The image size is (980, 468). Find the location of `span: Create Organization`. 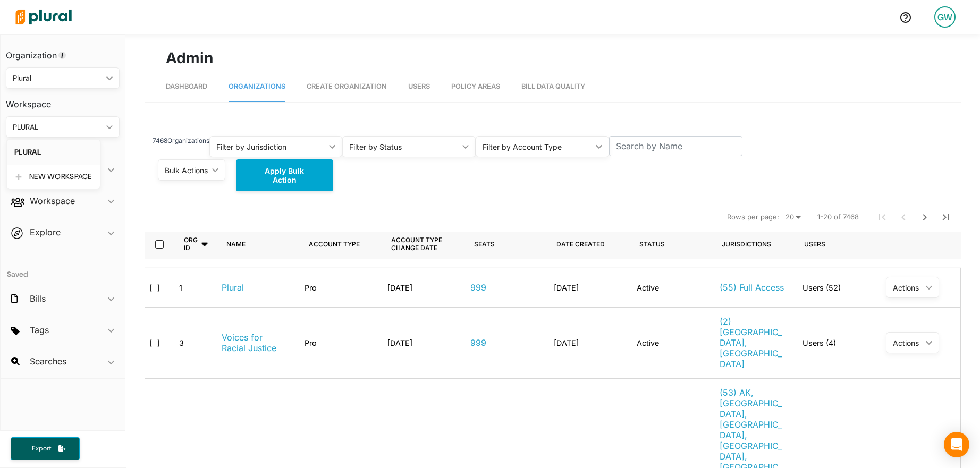

span: Create Organization is located at coordinates (347, 86).